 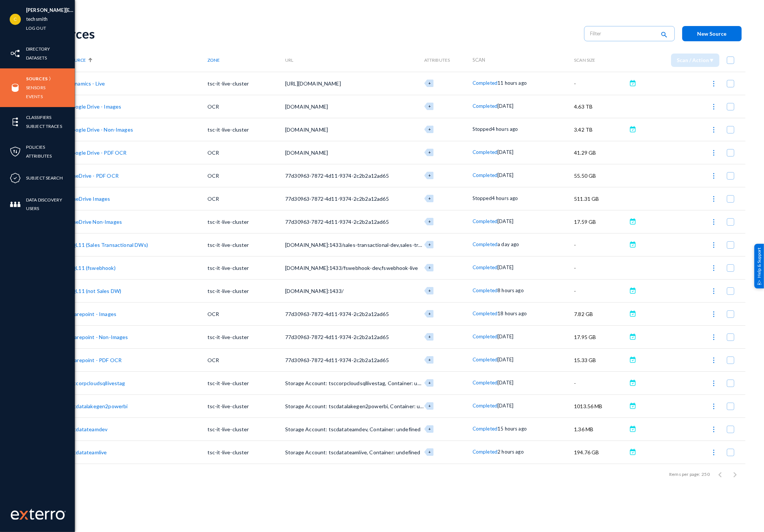 What do you see at coordinates (15, 178) in the screenshot?
I see `img: icon-compliance.svg` at bounding box center [15, 178].